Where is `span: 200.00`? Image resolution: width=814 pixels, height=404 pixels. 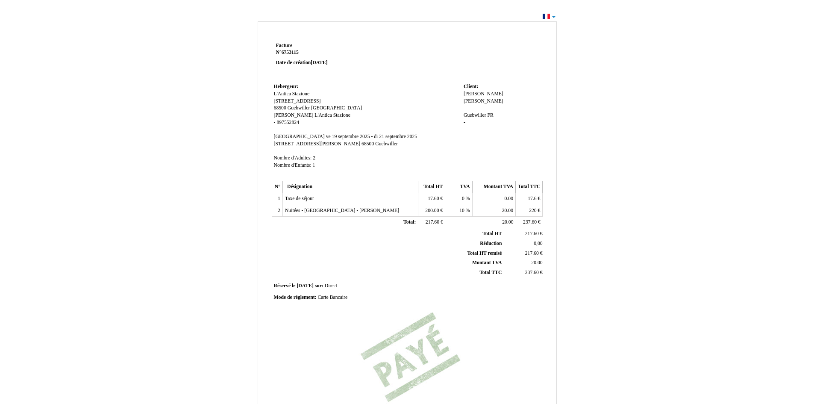 span: 200.00 is located at coordinates (432, 210).